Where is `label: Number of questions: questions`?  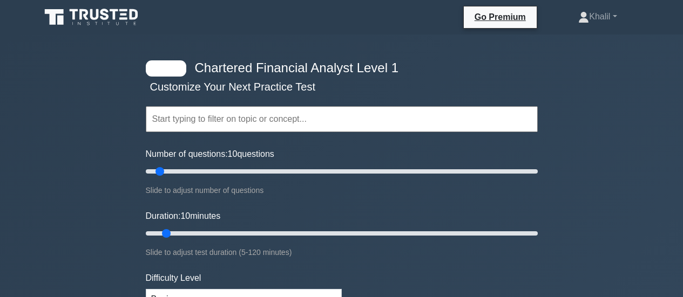 label: Number of questions: questions is located at coordinates (210, 154).